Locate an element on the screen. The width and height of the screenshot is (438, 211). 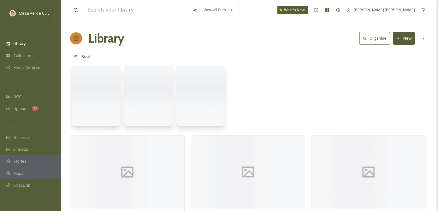
div: What's New is located at coordinates (292, 10).